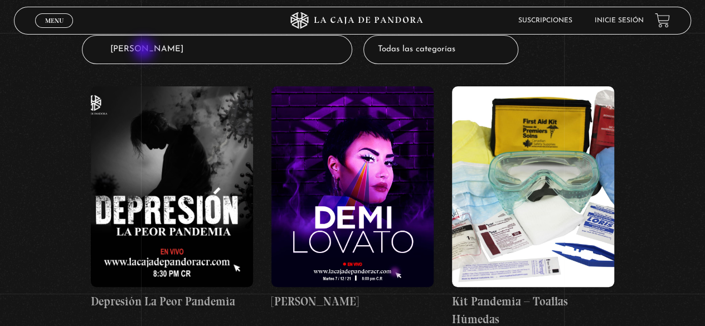 This screenshot has width=705, height=326. Describe the element at coordinates (619, 21) in the screenshot. I see `a: Inicie sesión` at that location.